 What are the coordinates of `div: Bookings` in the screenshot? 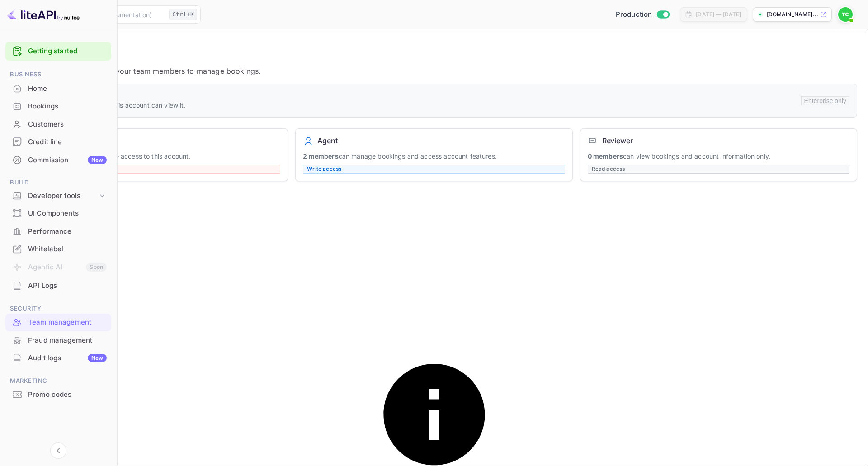 It's located at (67, 106).